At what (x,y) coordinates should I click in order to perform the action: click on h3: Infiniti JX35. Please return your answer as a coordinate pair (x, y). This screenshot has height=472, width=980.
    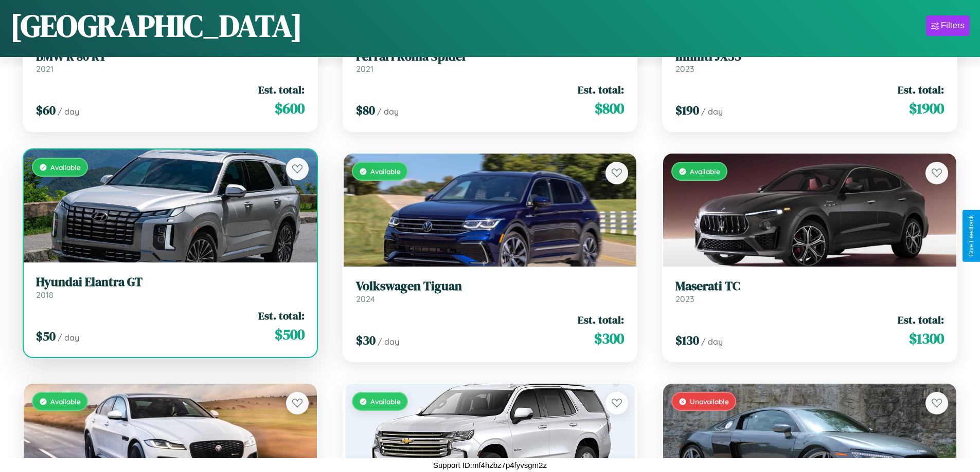
    Looking at the image, I should click on (810, 56).